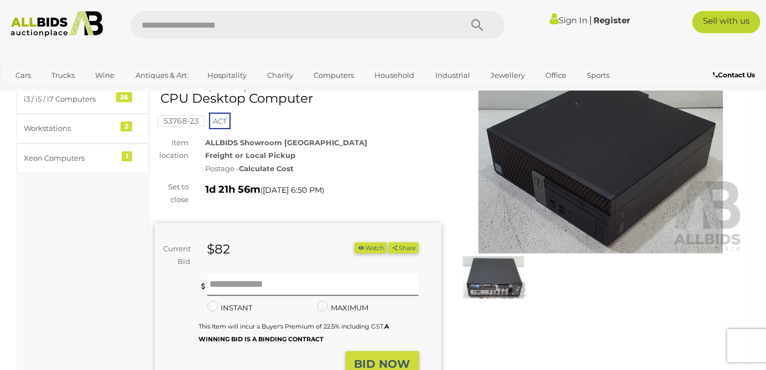 This screenshot has width=766, height=370. I want to click on img: Allbids.com.au, so click(56, 24).